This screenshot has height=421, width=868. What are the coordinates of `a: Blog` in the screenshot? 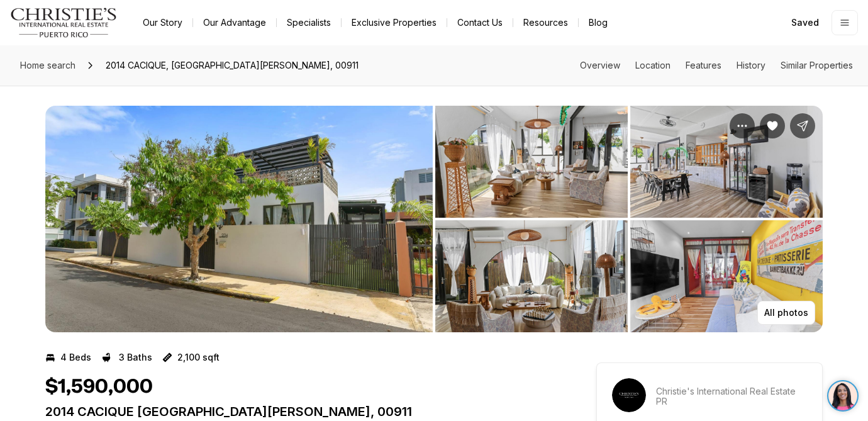 It's located at (598, 23).